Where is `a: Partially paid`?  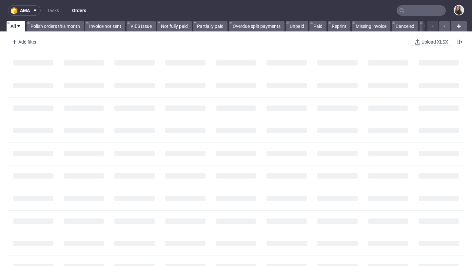 a: Partially paid is located at coordinates (210, 26).